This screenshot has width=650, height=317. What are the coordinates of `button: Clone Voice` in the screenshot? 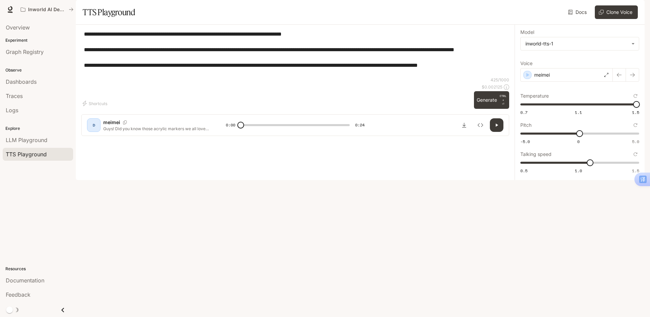 It's located at (616, 12).